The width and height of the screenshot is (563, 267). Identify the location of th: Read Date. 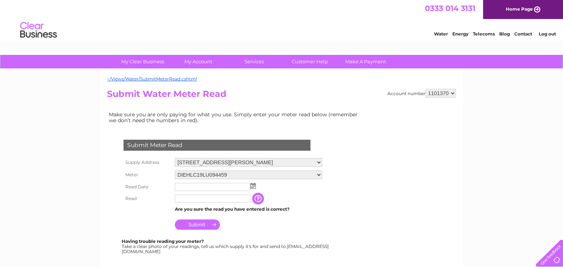
(147, 187).